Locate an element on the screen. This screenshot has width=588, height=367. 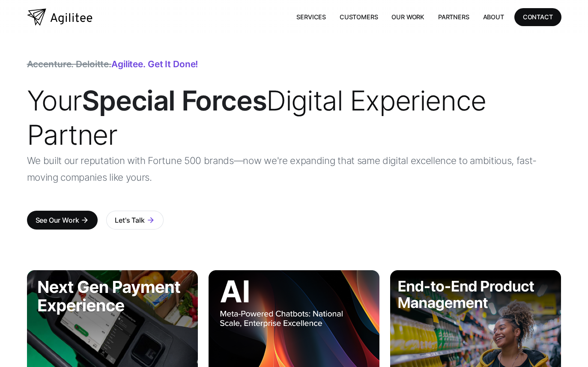
a: Services is located at coordinates (311, 17).